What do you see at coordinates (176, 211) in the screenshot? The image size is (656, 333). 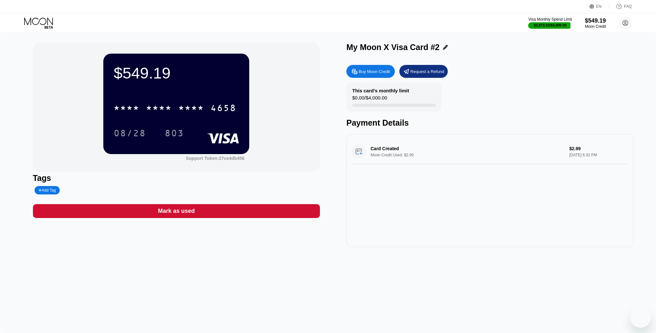 I see `div: Mark as used` at bounding box center [176, 211].